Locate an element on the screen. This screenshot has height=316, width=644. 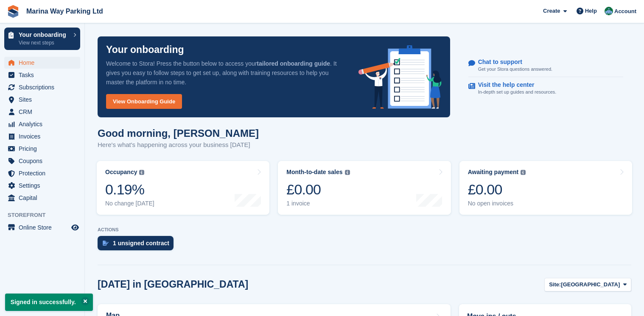
span: Online Store is located at coordinates (44, 228).